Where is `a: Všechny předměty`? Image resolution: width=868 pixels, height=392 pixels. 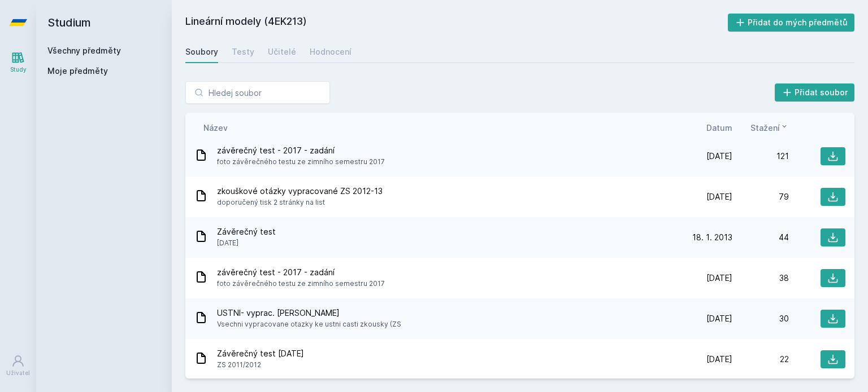
a: Všechny předměty is located at coordinates (84, 50).